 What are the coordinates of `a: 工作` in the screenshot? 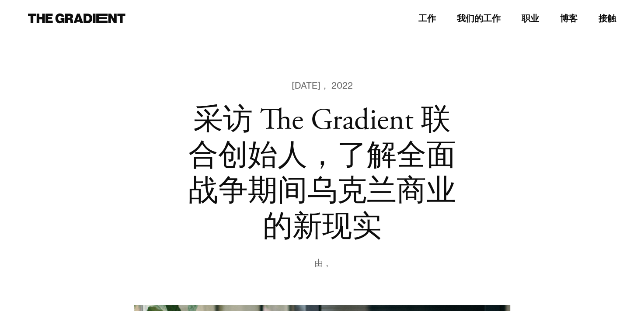 It's located at (427, 18).